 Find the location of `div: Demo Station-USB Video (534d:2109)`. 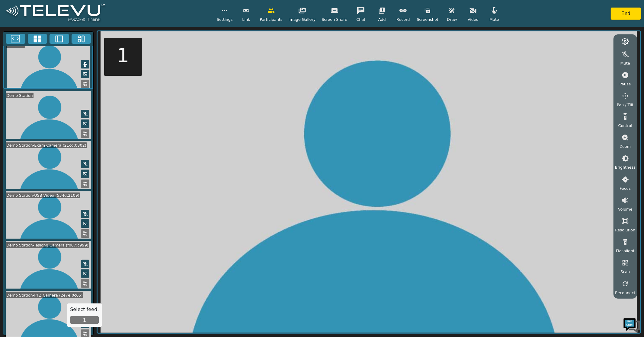

div: Demo Station-USB Video (534d:2109) is located at coordinates (43, 195).